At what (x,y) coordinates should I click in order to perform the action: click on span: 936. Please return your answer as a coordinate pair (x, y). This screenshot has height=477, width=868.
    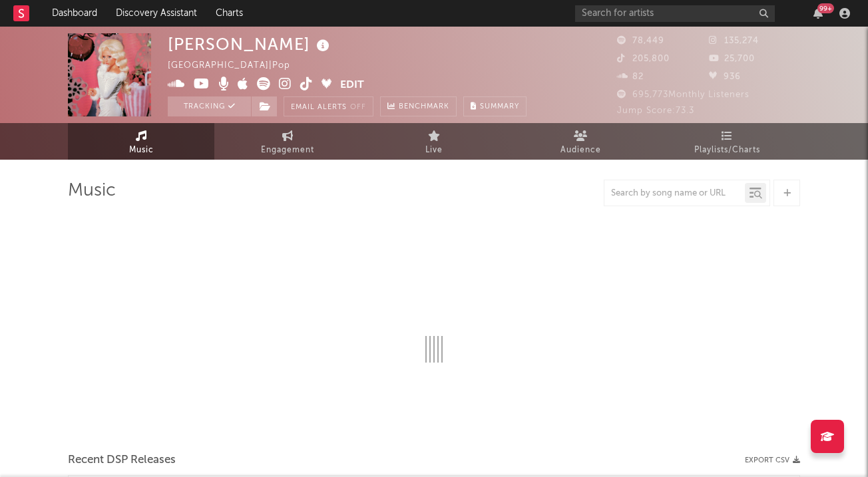
    Looking at the image, I should click on (725, 77).